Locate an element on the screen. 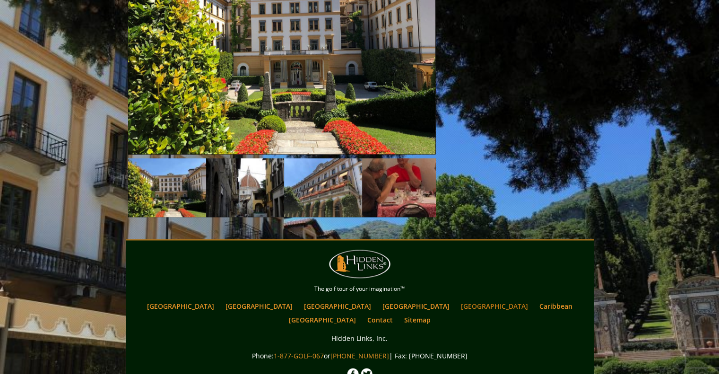  a: Sitemap is located at coordinates (418, 320).